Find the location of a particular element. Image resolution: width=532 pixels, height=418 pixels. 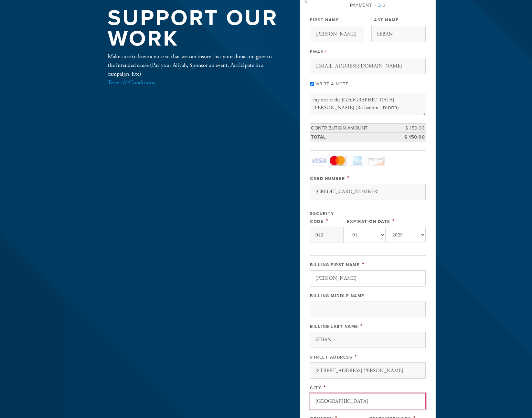

div: Make sure to leave a note so that we can insure that your donation goes to the intended cause (Pa... is located at coordinates (193, 70).